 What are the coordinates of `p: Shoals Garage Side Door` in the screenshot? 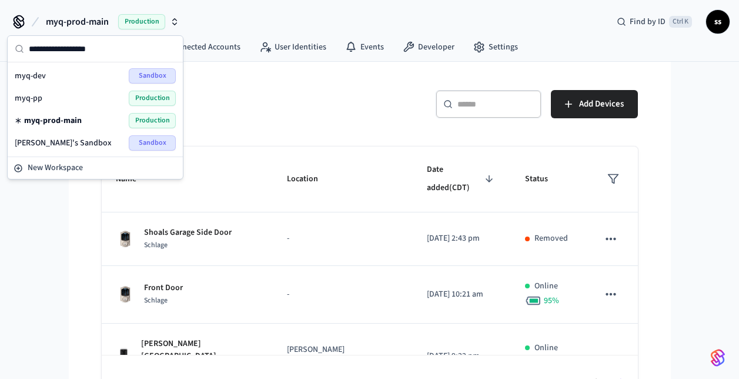 It's located at (187, 232).